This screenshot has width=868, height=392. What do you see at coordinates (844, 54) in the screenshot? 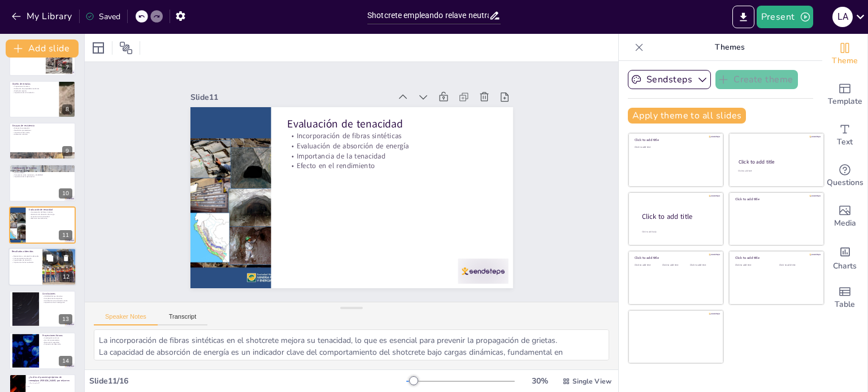
I see `div: Change the overall theme` at bounding box center [844, 54].